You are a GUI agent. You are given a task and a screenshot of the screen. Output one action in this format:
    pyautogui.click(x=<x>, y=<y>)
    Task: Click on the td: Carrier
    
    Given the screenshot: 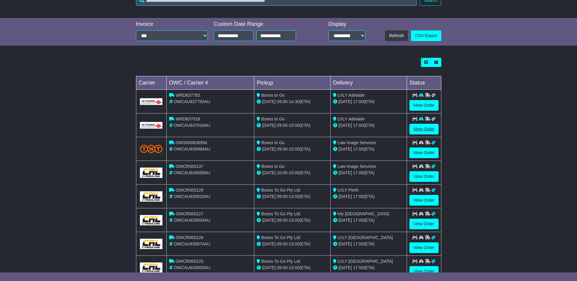 What is the action you would take?
    pyautogui.click(x=151, y=83)
    